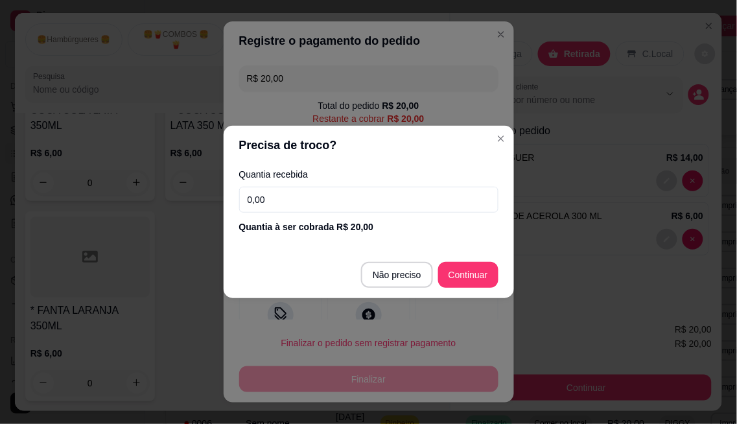  What do you see at coordinates (369, 145) in the screenshot?
I see `header: Precisa de troco?` at bounding box center [369, 145].